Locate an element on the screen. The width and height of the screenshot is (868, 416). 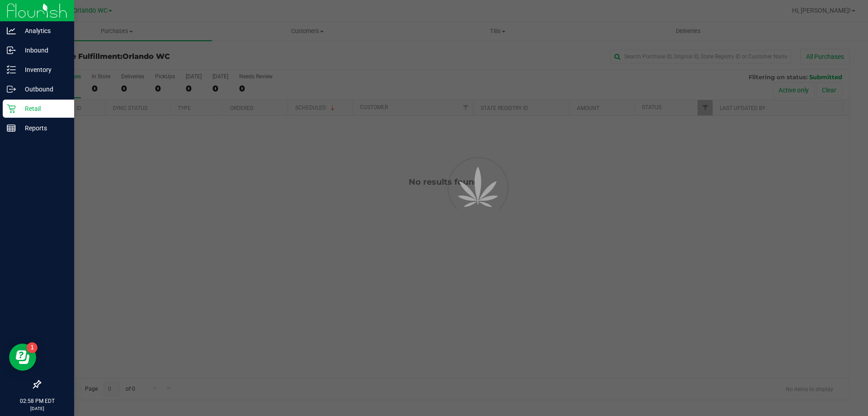
inline-svg: Reports is located at coordinates (11, 128).